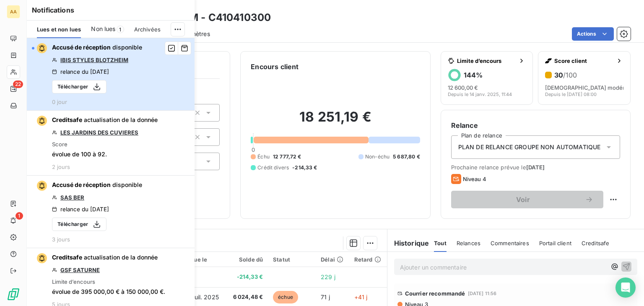  Describe the element at coordinates (335, 121) in the screenshot. I see `h2: 18 251,19 €` at that location.